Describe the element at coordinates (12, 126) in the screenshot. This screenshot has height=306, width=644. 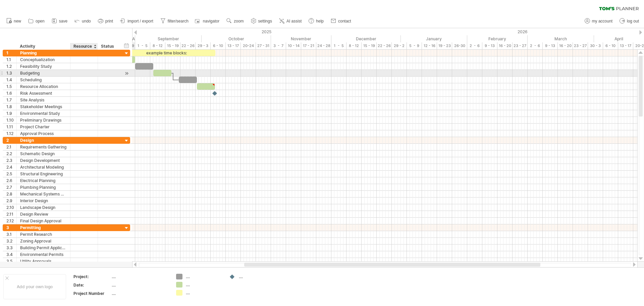
I see `div: 1.11` at that location.